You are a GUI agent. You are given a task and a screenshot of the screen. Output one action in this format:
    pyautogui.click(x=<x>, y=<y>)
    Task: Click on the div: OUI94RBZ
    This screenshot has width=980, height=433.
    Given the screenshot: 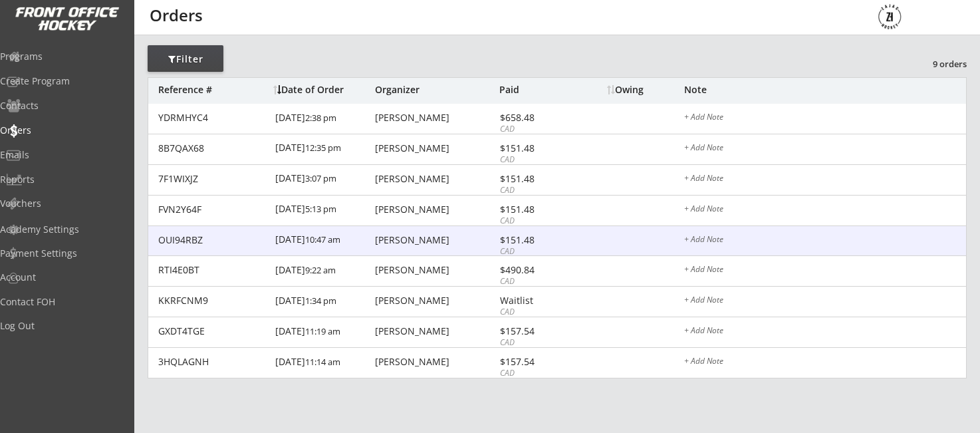 What is the action you would take?
    pyautogui.click(x=213, y=240)
    